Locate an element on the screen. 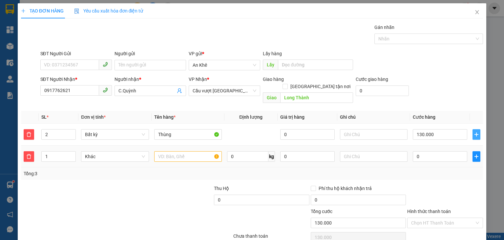 This screenshot has height=240, width=504. span: Yêu cầu xuất hóa đơn điện tử is located at coordinates (109, 11).